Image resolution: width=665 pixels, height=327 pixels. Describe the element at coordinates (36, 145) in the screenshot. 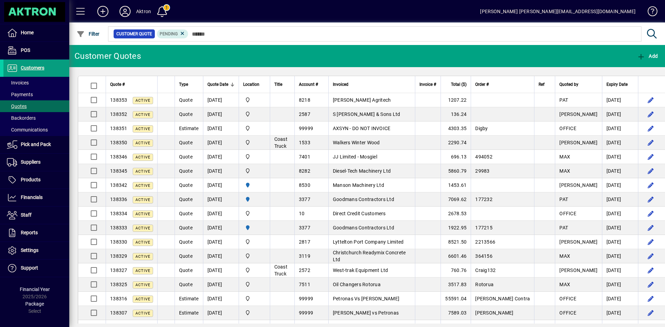

I see `a: Pick and Pack` at that location.